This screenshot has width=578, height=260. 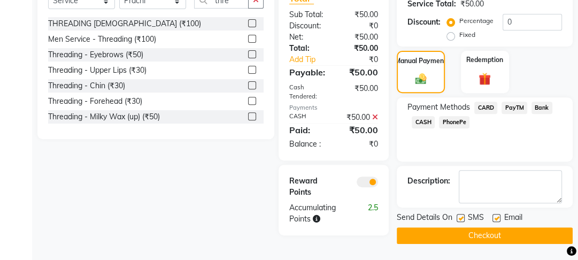 What do you see at coordinates (307, 117) in the screenshot?
I see `div: CASH` at bounding box center [307, 117].